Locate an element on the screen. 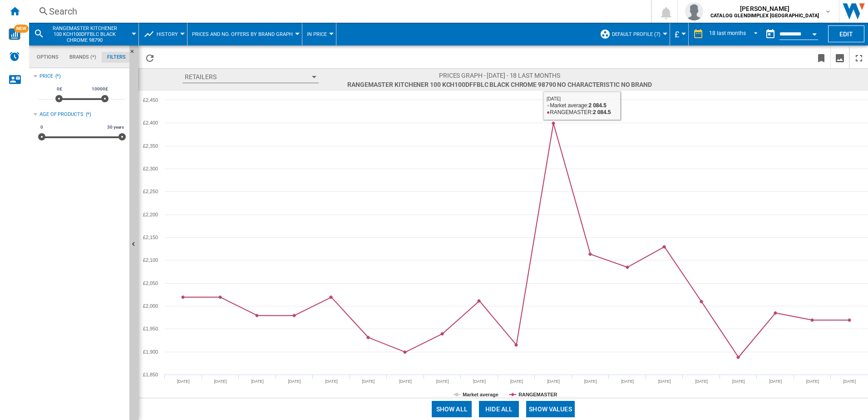 Image resolution: width=868 pixels, height=420 pixels. div: Wiser • 4m ago is located at coordinates (36, 233).